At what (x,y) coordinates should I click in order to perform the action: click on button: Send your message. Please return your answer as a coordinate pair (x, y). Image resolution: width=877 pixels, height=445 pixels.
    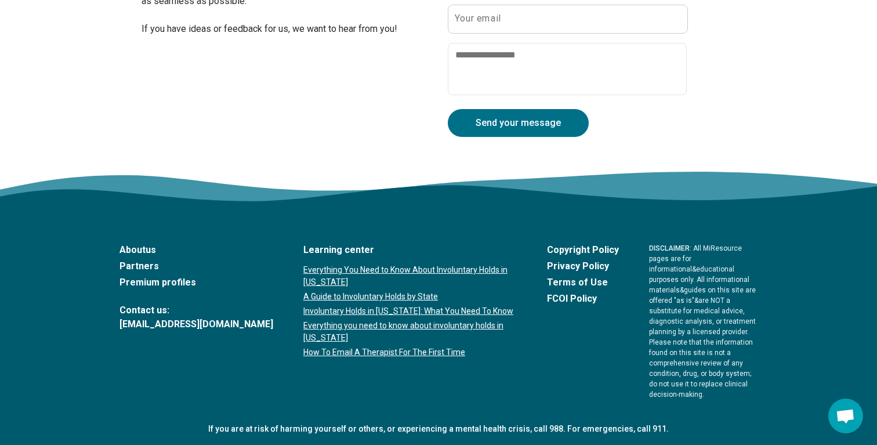
    Looking at the image, I should click on (518, 123).